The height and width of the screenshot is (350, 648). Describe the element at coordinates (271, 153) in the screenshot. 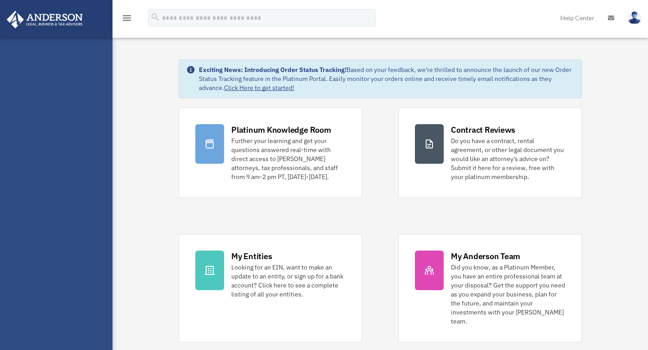

I see `a: Platinum Knowledge Room Further your learning and get your questions answered real-time with dire...` at that location.